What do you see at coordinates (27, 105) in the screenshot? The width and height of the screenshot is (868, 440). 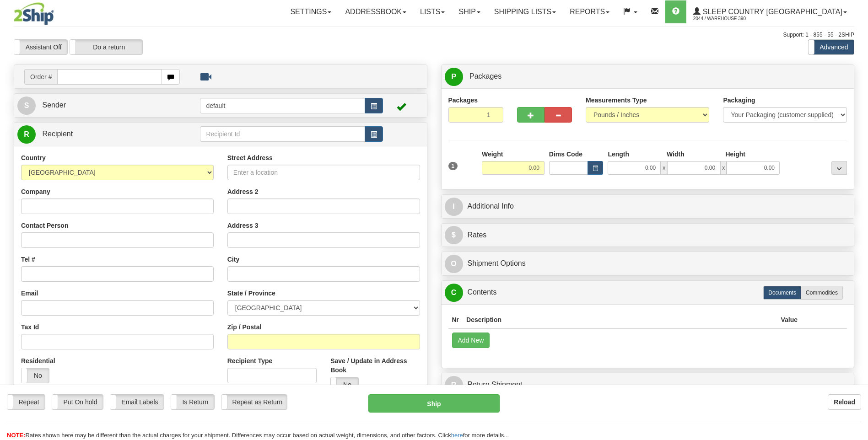 I see `span: S` at bounding box center [27, 105].